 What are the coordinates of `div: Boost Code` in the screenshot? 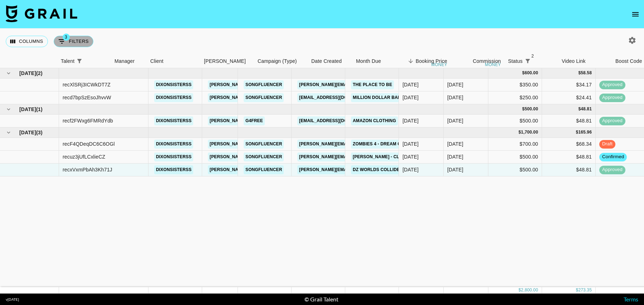 It's located at (628, 61).